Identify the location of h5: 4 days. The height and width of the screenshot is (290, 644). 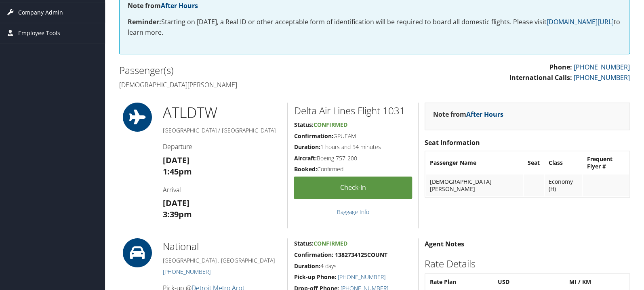
(353, 266).